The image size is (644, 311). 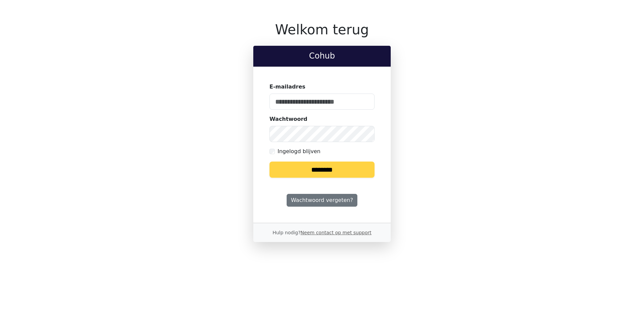 What do you see at coordinates (322, 29) in the screenshot?
I see `h1: Welkom terug` at bounding box center [322, 29].